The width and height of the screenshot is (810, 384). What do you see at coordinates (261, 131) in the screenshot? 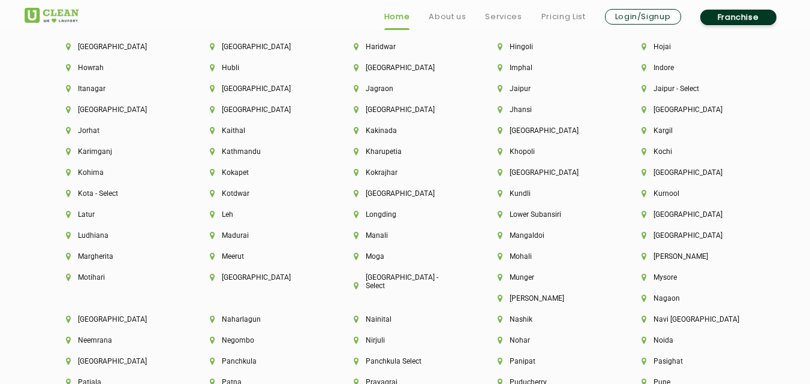
I see `li: Kaithal` at bounding box center [261, 131].